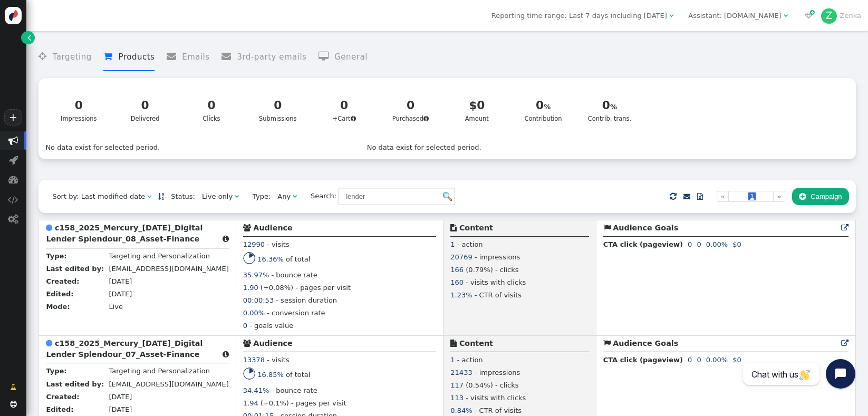  I want to click on a: 0Clicks, so click(211, 110).